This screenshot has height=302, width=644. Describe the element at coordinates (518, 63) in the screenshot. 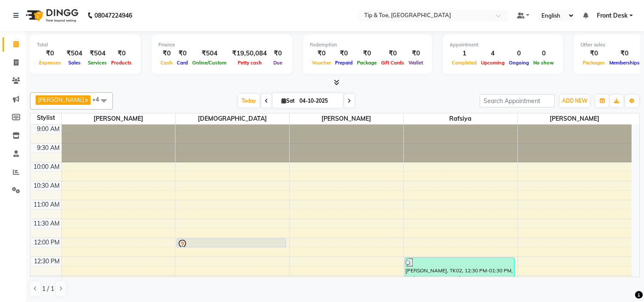

I see `span: Ongoing` at that location.